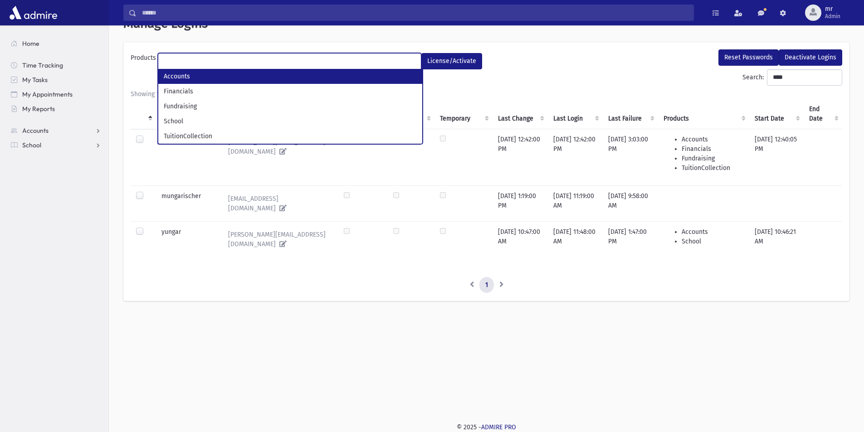 This screenshot has height=432, width=864. What do you see at coordinates (452, 61) in the screenshot?
I see `button: License/Activate` at bounding box center [452, 61].